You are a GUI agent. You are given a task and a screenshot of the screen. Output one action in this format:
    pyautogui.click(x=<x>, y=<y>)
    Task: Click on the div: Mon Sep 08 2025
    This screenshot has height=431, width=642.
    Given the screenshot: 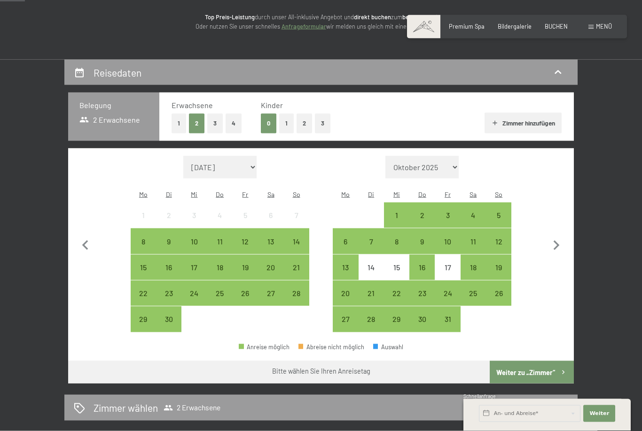 What is the action you would take?
    pyautogui.click(x=143, y=241)
    